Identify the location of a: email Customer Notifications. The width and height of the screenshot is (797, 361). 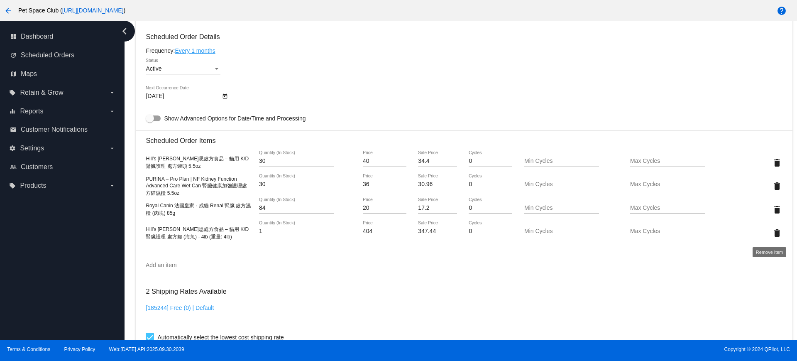
(63, 129).